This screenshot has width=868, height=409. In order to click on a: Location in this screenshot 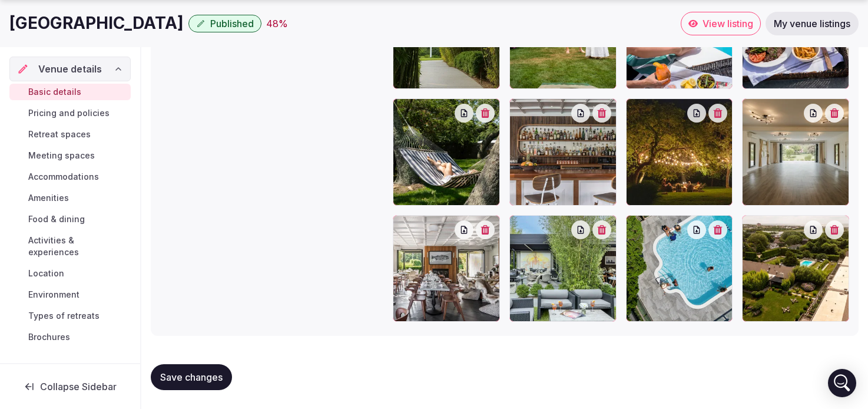, I will do `click(70, 273)`.